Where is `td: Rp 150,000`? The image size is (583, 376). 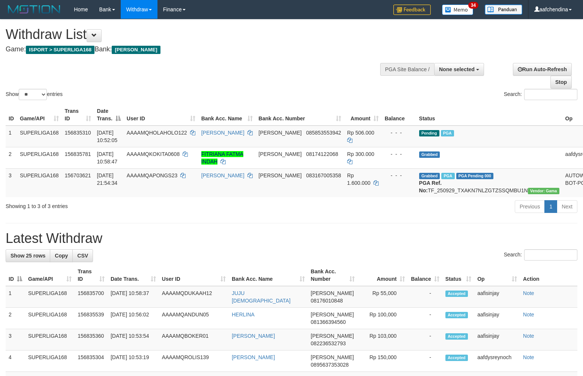
td: Rp 150,000 is located at coordinates (383, 361).